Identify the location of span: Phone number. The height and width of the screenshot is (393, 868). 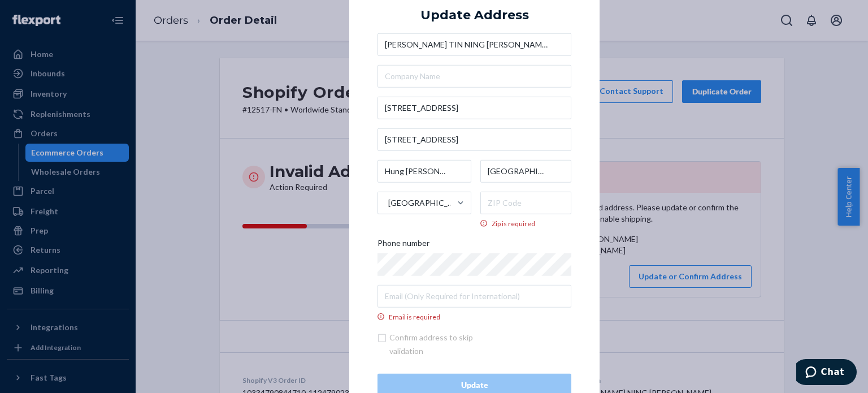
(404, 245).